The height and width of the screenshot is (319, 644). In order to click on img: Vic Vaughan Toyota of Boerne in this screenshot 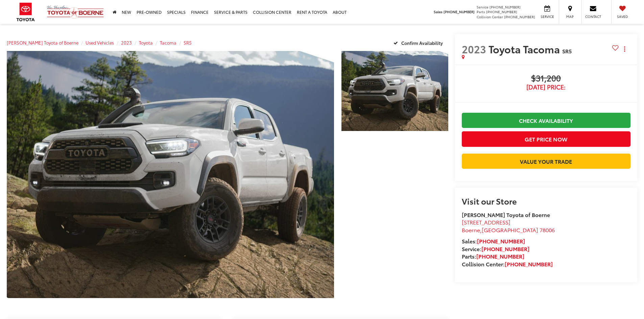, I will do `click(75, 12)`.